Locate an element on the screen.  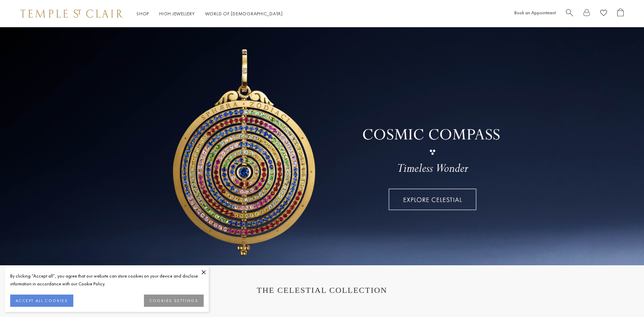
button: ACCEPT ALL COOKIES is located at coordinates (42, 300).